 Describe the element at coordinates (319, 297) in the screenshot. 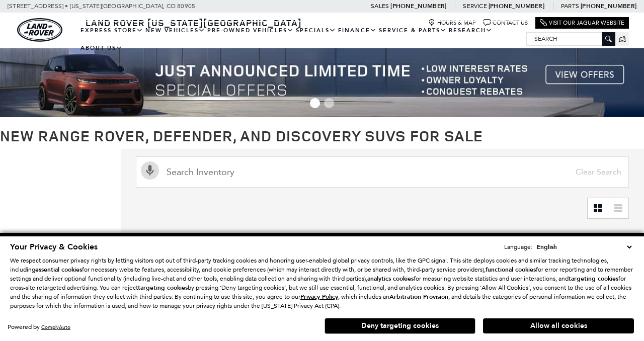

I see `u: Privacy Policy` at that location.